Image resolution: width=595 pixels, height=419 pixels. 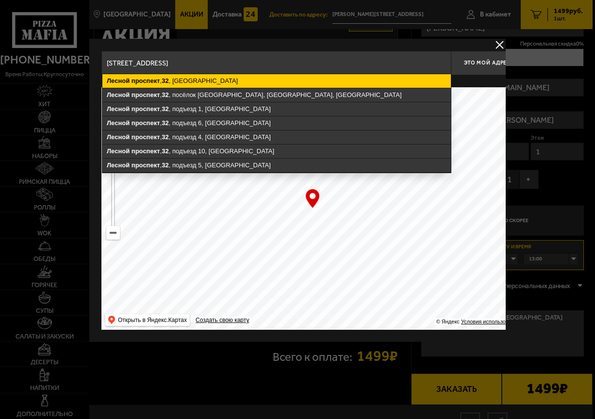 What do you see at coordinates (276, 63) in the screenshot?
I see `input: Введите адрес доставки` at bounding box center [276, 63].